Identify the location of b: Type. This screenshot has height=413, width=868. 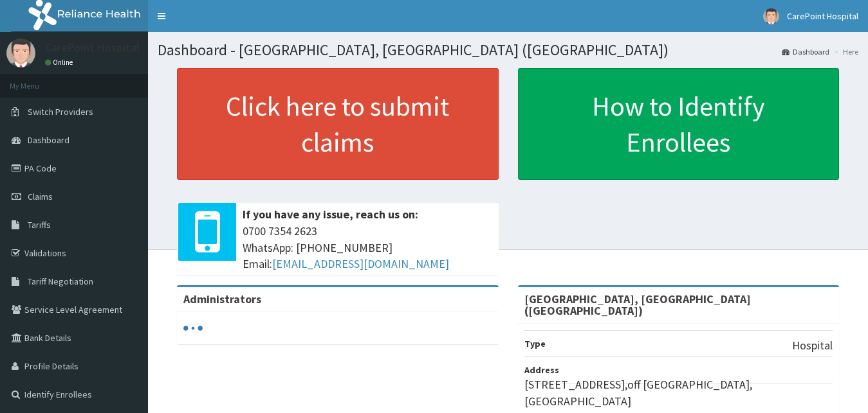
(535, 344).